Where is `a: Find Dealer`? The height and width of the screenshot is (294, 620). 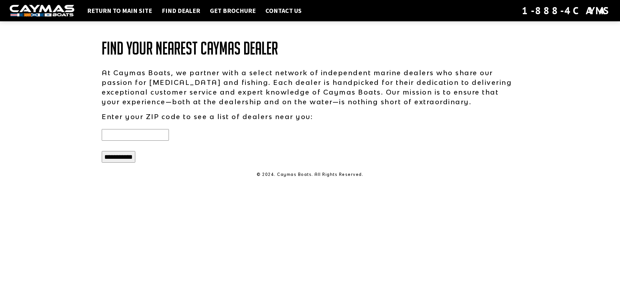 a: Find Dealer is located at coordinates (181, 11).